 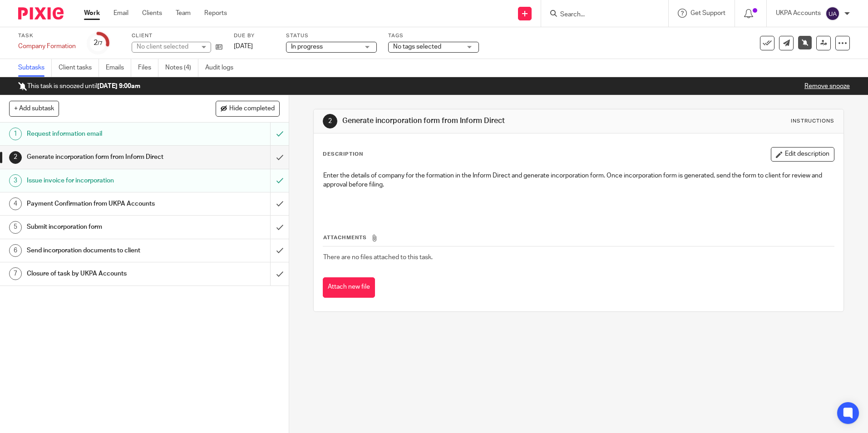 I want to click on a: Clients, so click(x=152, y=13).